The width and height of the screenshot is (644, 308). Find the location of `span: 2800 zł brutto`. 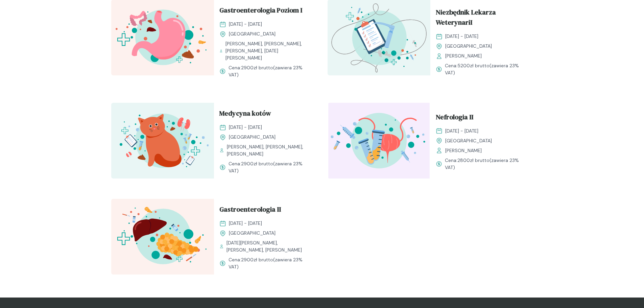

span: 2800 zł brutto is located at coordinates (473, 161).